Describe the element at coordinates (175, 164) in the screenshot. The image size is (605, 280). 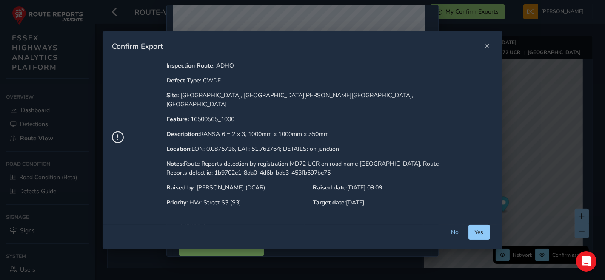
I see `strong: Notes:` at that location.